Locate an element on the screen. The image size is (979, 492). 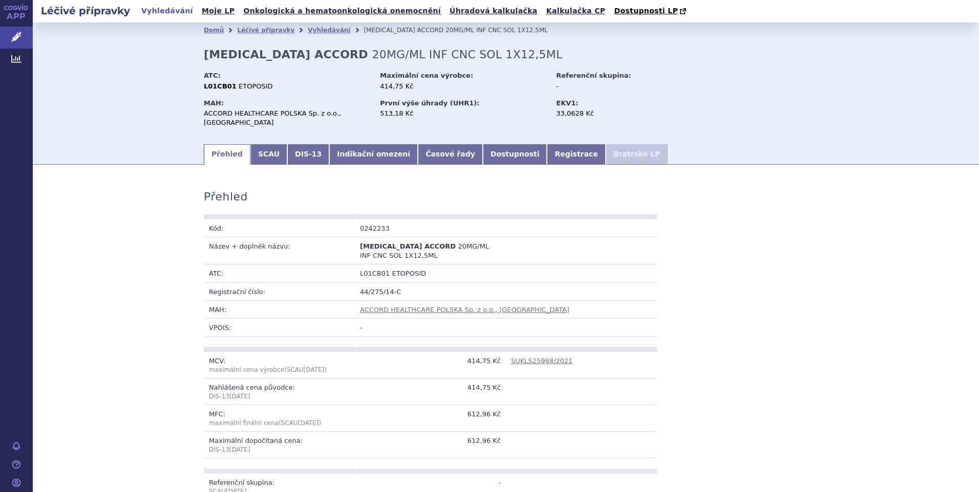
h3: Přehled is located at coordinates (226, 197).